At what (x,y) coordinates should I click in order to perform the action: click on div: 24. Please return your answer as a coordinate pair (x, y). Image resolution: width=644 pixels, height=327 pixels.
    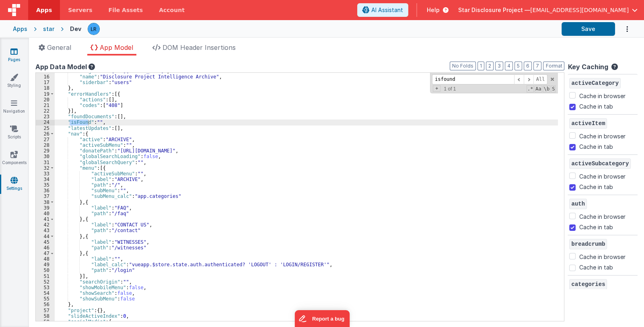
    Looking at the image, I should click on (45, 122).